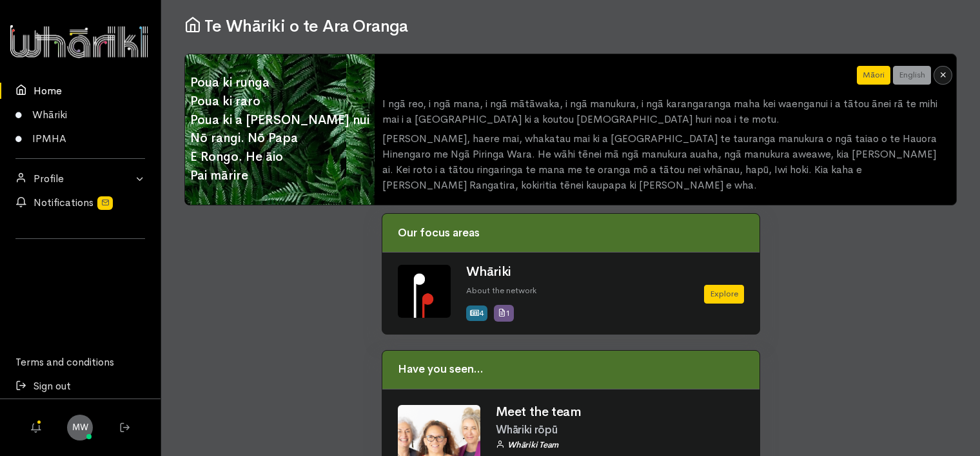 This screenshot has height=456, width=980. I want to click on p: I ngā reo, i ngā mana, i ngā mātāwaka, i ngā manukura, i ngā karangaranga maha kei waenganui i a ..., so click(666, 112).